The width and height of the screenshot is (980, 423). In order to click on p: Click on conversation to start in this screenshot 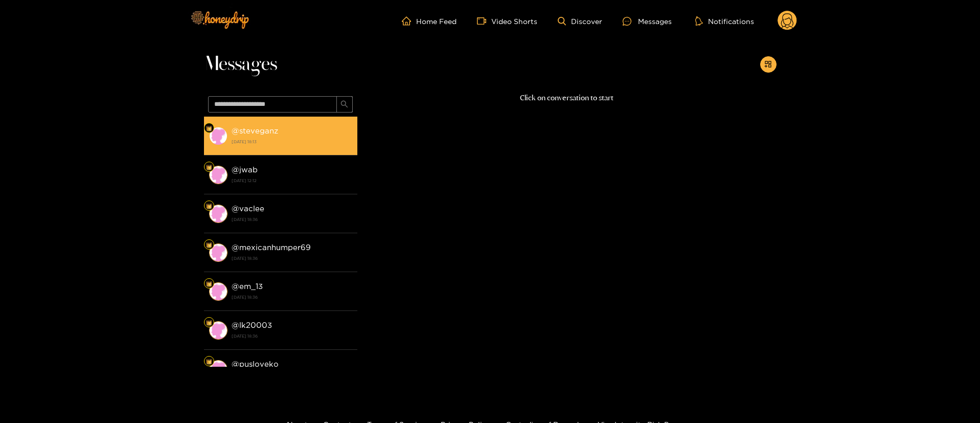, I will do `click(567, 98)`.